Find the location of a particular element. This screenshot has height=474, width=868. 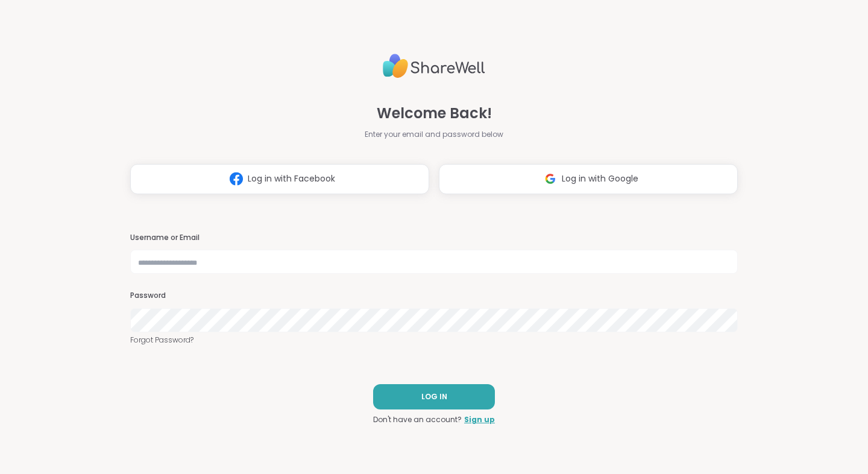

span: Don't have an account? is located at coordinates (417, 419).